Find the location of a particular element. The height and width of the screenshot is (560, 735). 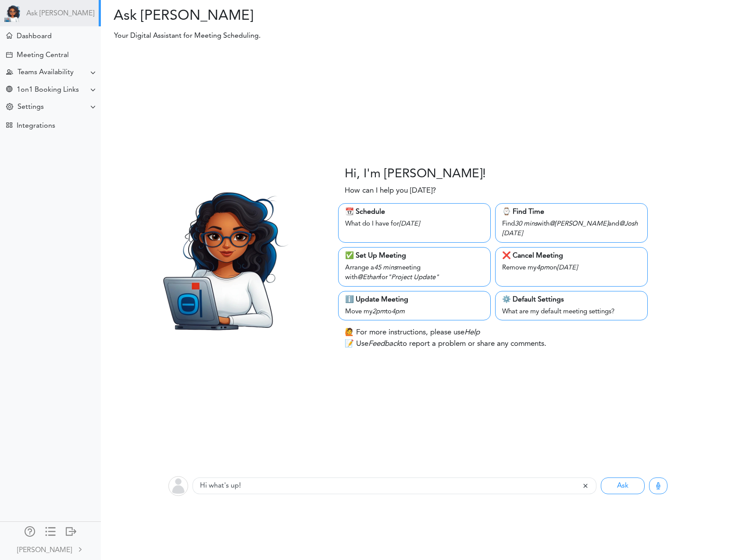

div: Find with and is located at coordinates (571, 228).